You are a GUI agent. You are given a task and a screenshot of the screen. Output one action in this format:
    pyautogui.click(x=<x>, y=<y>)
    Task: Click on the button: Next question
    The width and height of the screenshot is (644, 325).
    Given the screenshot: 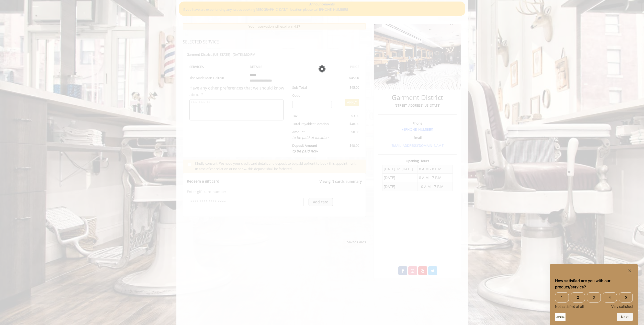 What is the action you would take?
    pyautogui.click(x=625, y=317)
    